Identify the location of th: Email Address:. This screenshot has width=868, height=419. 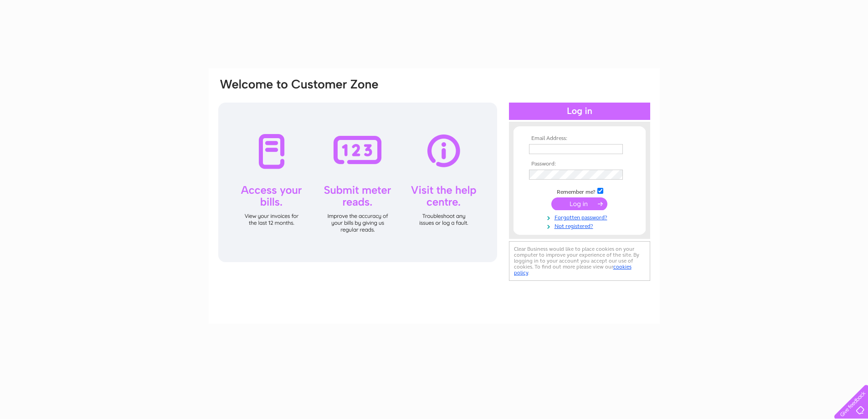
(580, 139).